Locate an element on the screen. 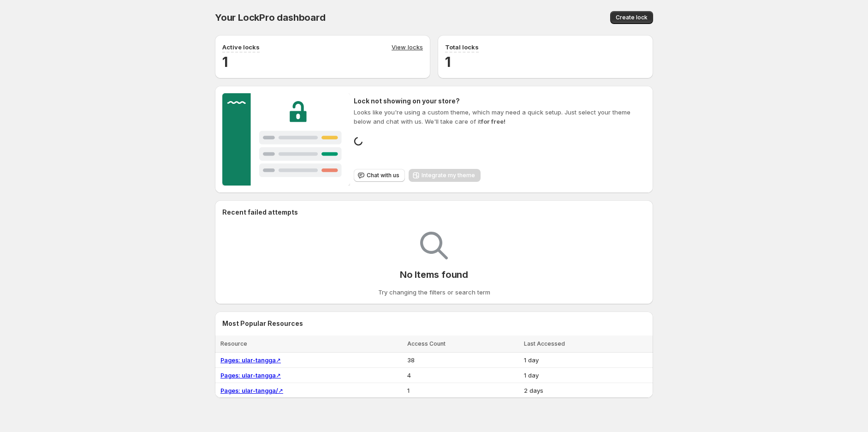 The height and width of the screenshot is (432, 868). p: Total locks is located at coordinates (461, 48).